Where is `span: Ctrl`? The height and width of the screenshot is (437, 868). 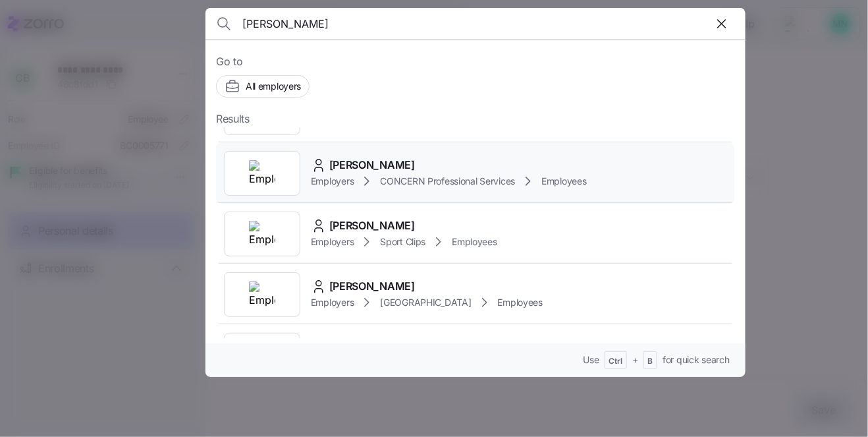
span: Ctrl is located at coordinates (616, 361).